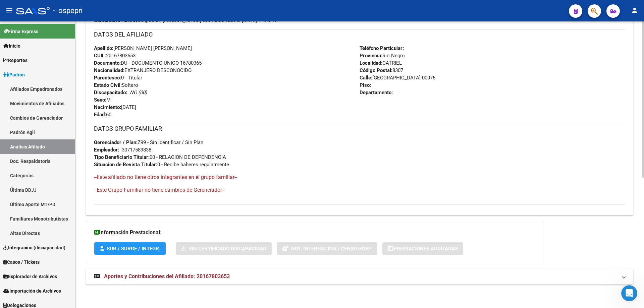  I want to click on span: Sin Certificado Discapacidad, so click(227, 249).